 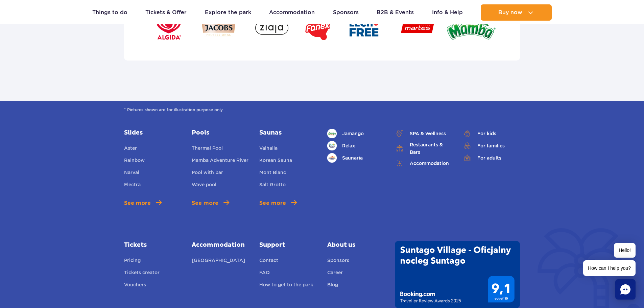 What do you see at coordinates (288, 245) in the screenshot?
I see `a: Support` at bounding box center [288, 245].